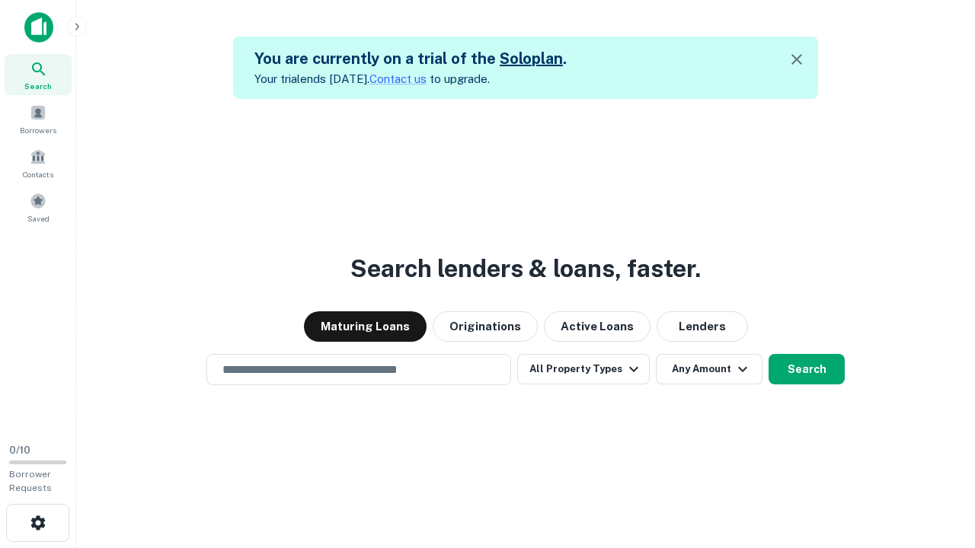 Image resolution: width=975 pixels, height=548 pixels. What do you see at coordinates (38, 75) in the screenshot?
I see `a: Search` at bounding box center [38, 75].